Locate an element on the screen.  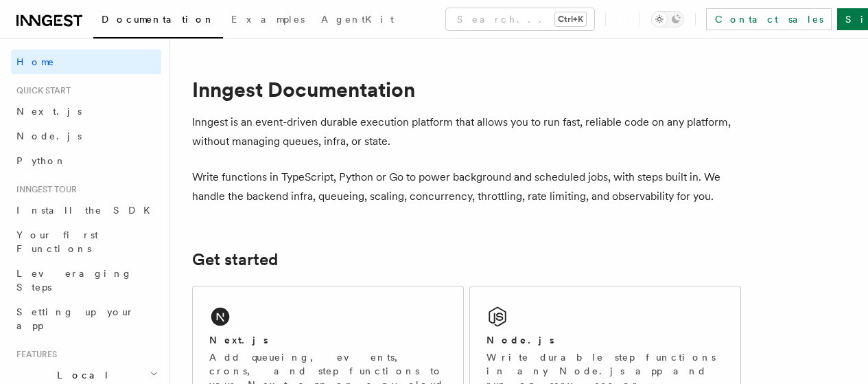
a: Install the SDK is located at coordinates (86, 210).